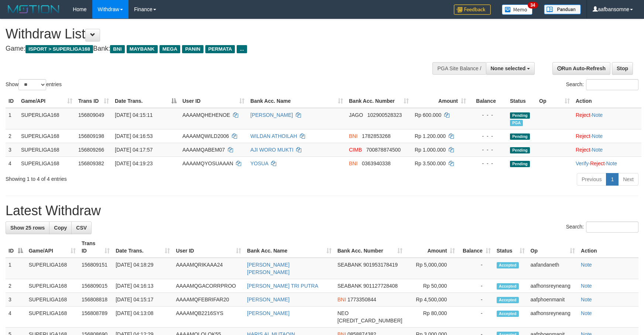 The height and width of the screenshot is (335, 644). What do you see at coordinates (192, 49) in the screenshot?
I see `span: PANIN` at bounding box center [192, 49].